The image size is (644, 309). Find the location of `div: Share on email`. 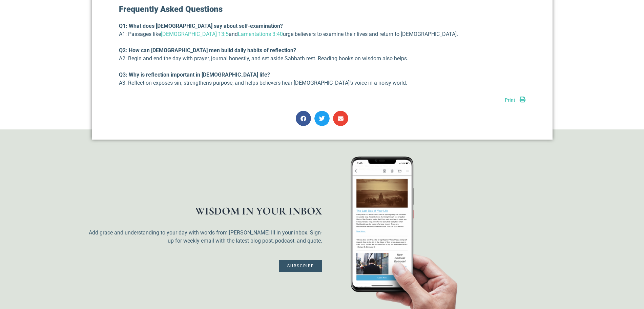

div: Share on email is located at coordinates (341, 118).